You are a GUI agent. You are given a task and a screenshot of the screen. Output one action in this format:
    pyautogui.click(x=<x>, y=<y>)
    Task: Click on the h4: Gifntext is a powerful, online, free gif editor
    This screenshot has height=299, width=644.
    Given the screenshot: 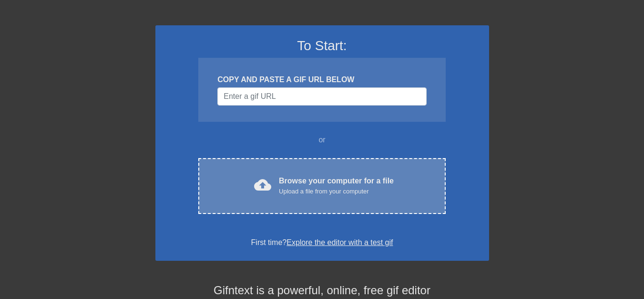 What is the action you would take?
    pyautogui.click(x=322, y=290)
    